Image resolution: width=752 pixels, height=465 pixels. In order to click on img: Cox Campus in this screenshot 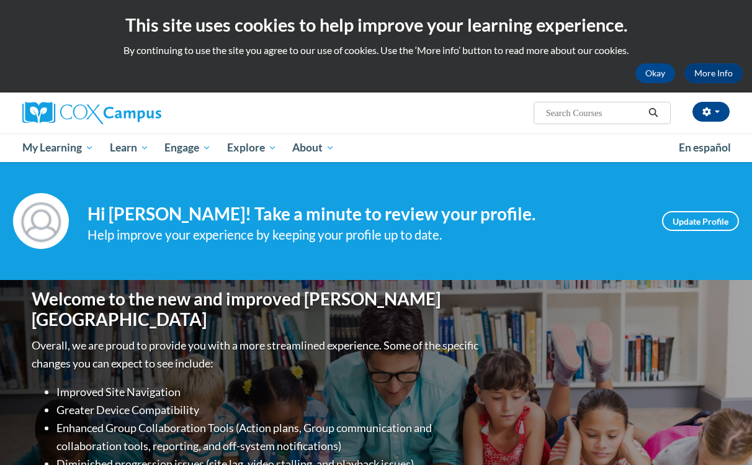, I will do `click(92, 113)`.